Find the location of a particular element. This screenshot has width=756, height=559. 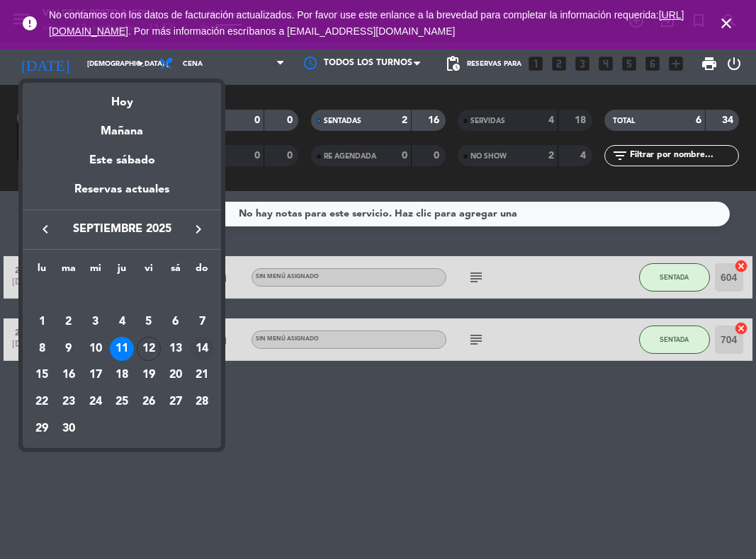

td: 6 de septiembre de 2025 is located at coordinates (176, 322).